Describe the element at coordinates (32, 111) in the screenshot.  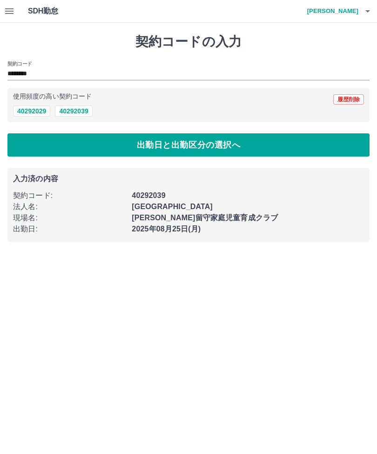
I see `button: 40292029` at that location.